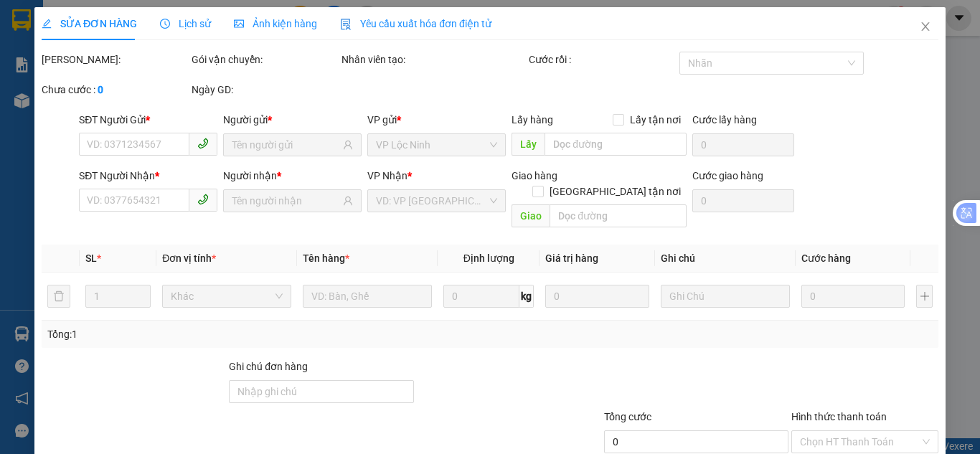  What do you see at coordinates (924, 296) in the screenshot?
I see `button: plus` at bounding box center [924, 296].